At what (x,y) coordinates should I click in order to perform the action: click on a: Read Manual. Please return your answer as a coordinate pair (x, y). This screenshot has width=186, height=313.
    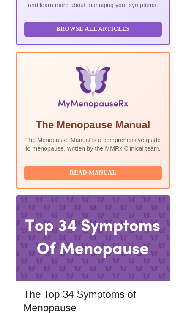
    Looking at the image, I should click on (94, 172).